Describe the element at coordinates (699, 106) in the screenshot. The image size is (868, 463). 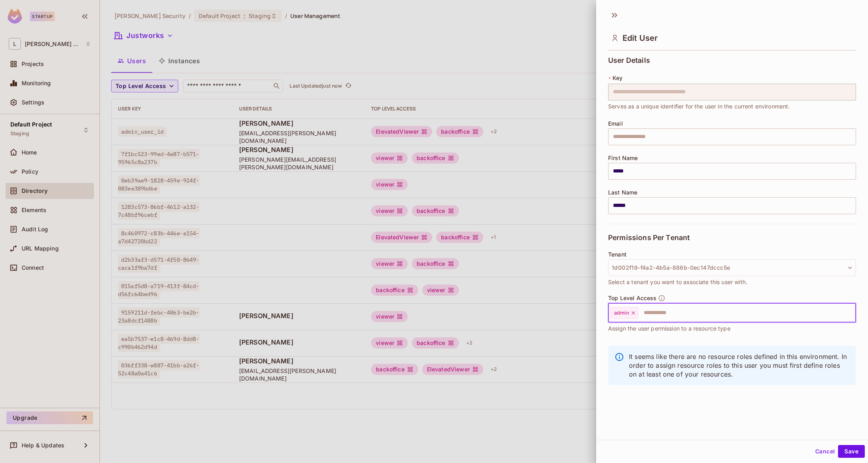
I see `span: Serves as a unique identifier for the user in the current environment.` at that location.